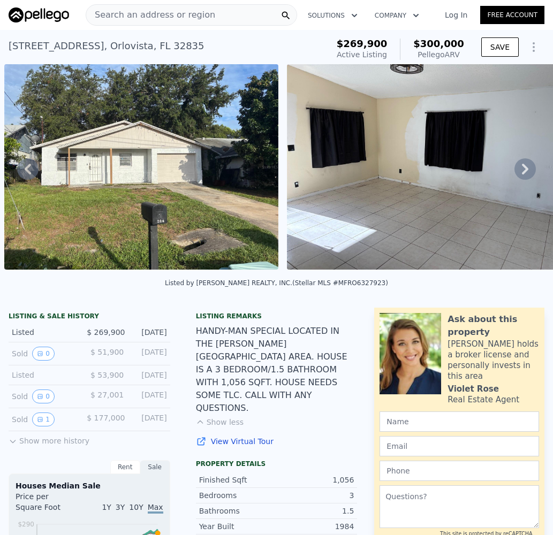  What do you see at coordinates (105, 418) in the screenshot?
I see `span: $ 177,000` at bounding box center [105, 418].